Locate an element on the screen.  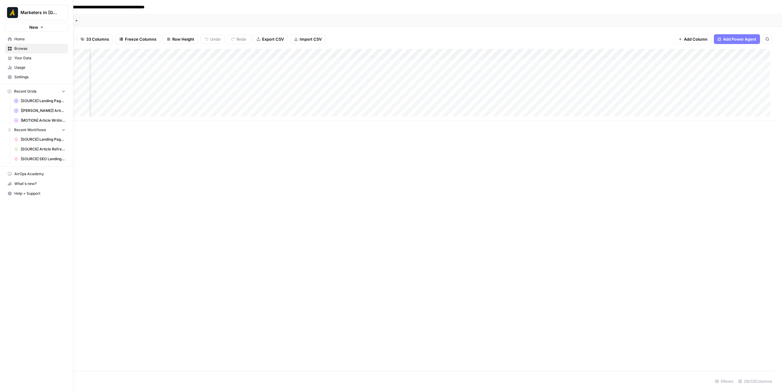
span: Recent Workflows is located at coordinates (30, 130).